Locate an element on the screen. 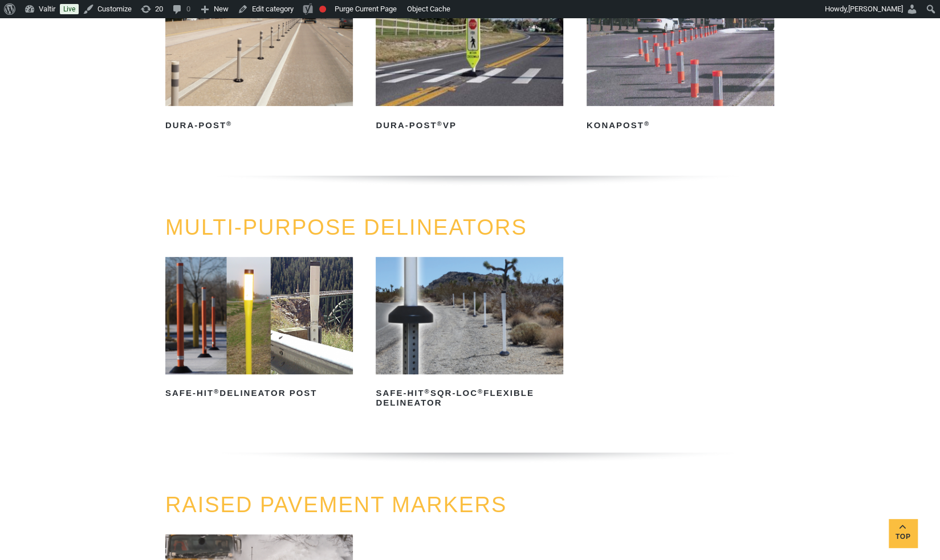 This screenshot has height=560, width=940. h2: Dura-Post is located at coordinates (259, 126).